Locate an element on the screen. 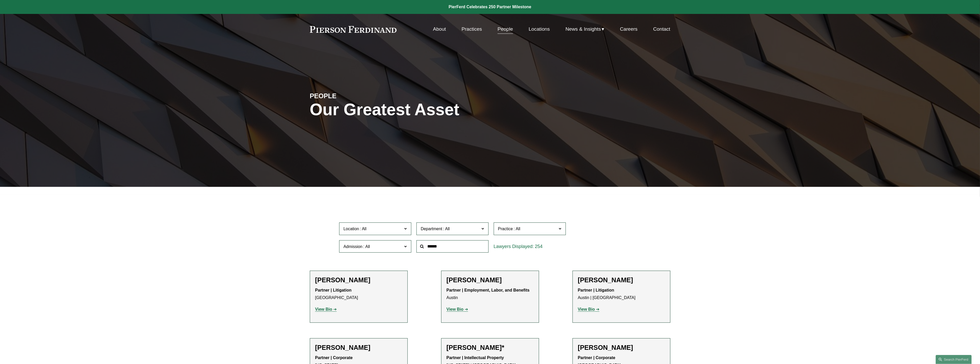 The image size is (980, 364). span: Admission is located at coordinates (353, 246).